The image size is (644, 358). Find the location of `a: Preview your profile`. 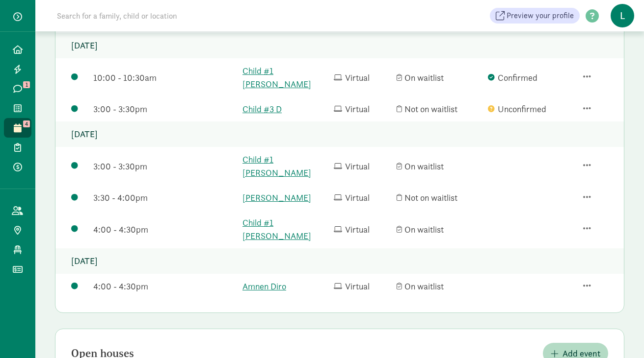

a: Preview your profile is located at coordinates (534, 15).